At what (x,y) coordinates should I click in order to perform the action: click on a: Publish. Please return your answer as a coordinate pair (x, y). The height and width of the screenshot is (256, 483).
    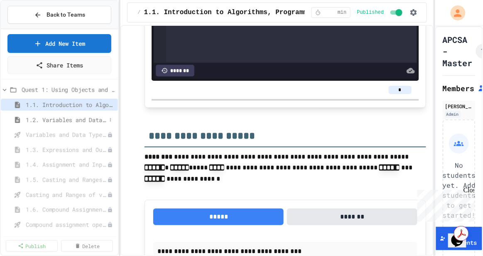
    Looking at the image, I should click on (32, 246).